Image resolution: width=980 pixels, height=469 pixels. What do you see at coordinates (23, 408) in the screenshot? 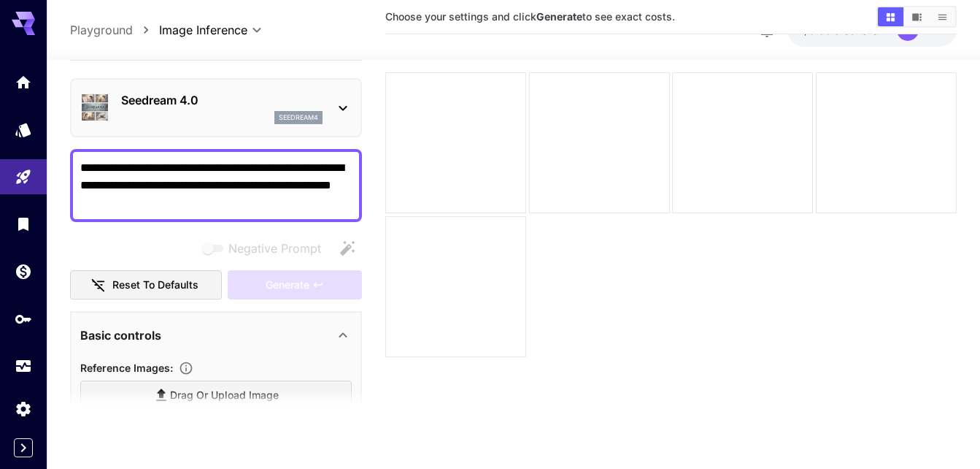
I see `div: Settings` at bounding box center [23, 408].